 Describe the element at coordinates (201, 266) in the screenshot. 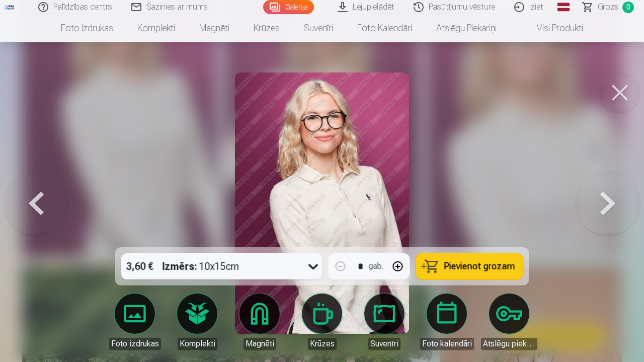

I see `div: 10x15cm` at that location.